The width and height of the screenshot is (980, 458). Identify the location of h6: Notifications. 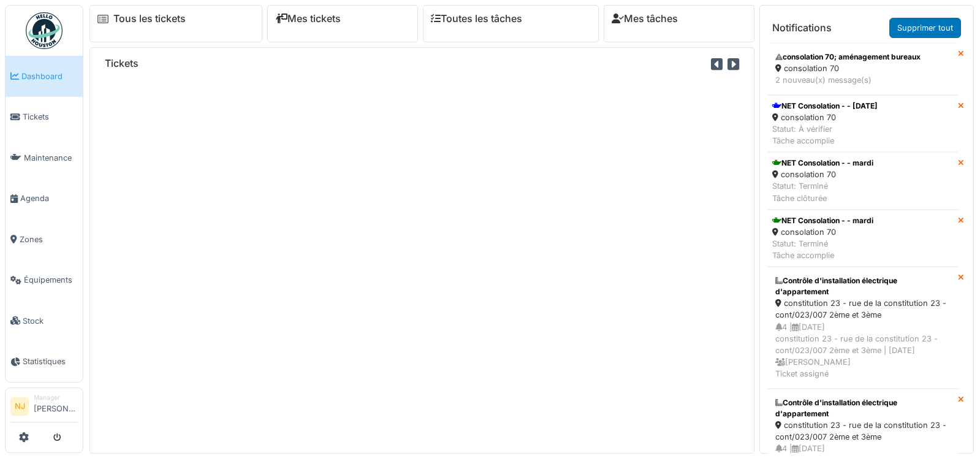
(802, 28).